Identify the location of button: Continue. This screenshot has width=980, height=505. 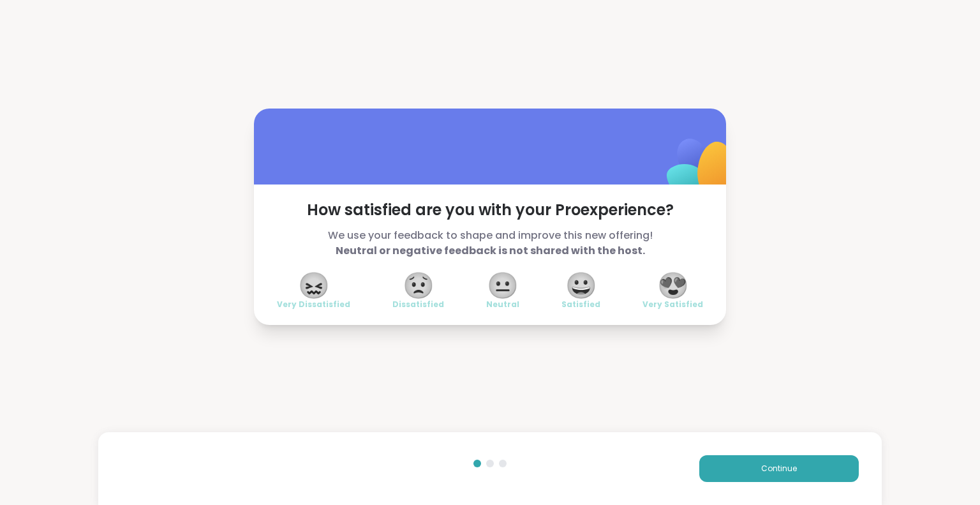
(779, 469).